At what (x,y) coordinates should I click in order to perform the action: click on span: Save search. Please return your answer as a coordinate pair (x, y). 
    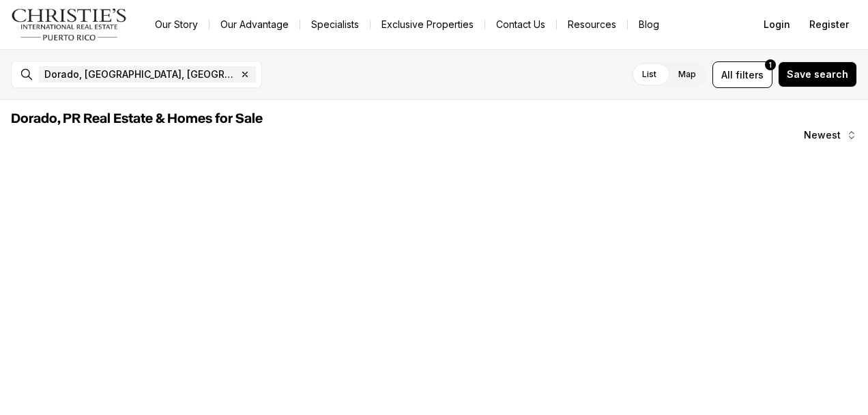
    Looking at the image, I should click on (817, 75).